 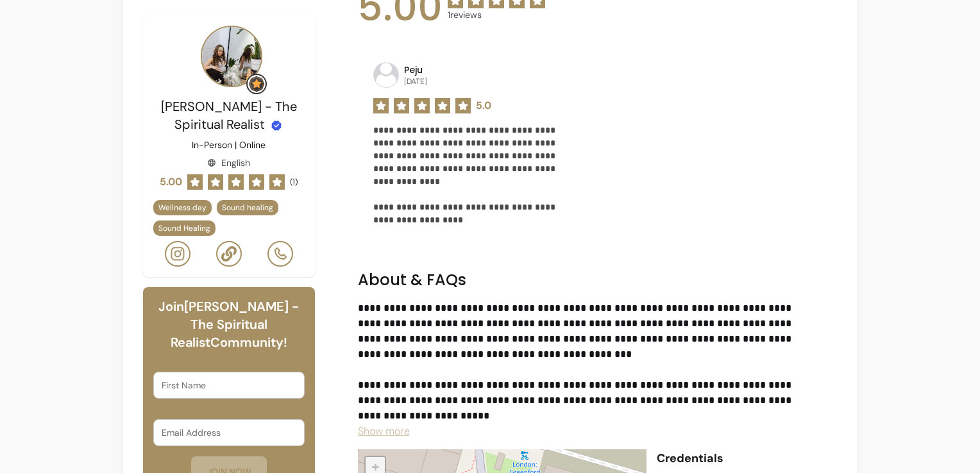 I want to click on span: Show more, so click(x=384, y=431).